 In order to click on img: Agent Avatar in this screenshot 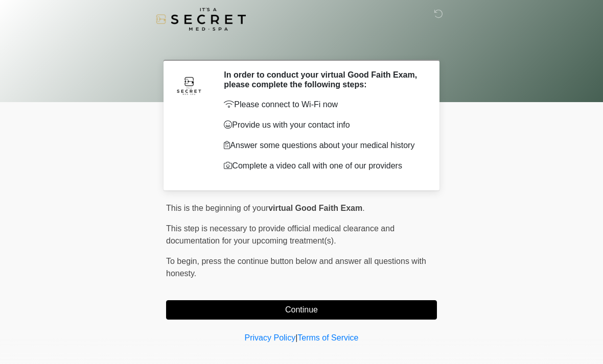, I will do `click(189, 86)`.